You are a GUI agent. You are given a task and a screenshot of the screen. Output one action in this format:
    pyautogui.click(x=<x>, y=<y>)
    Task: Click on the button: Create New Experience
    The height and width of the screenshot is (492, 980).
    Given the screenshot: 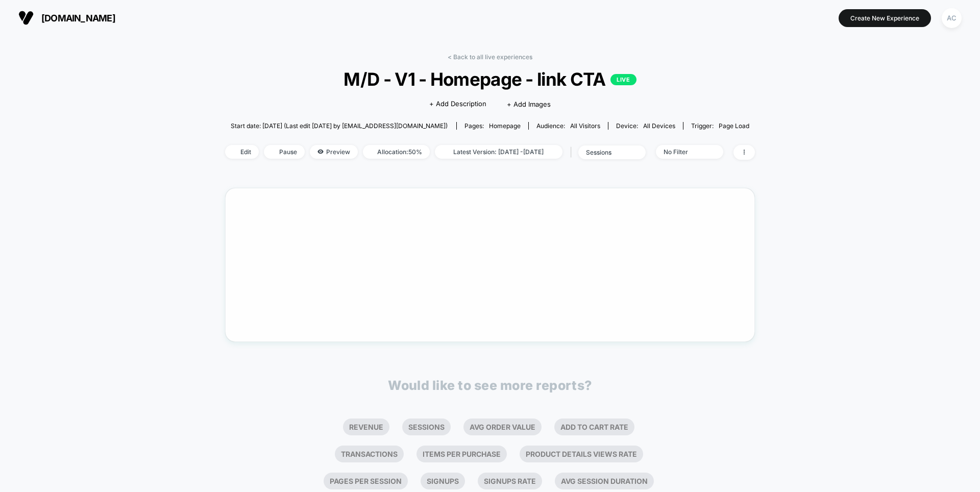 What is the action you would take?
    pyautogui.click(x=884, y=18)
    